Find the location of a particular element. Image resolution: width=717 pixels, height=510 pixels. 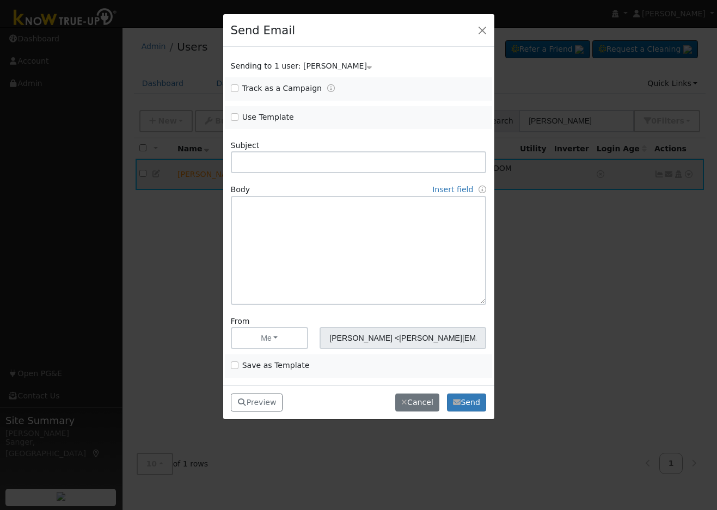

label: From is located at coordinates (240, 321).